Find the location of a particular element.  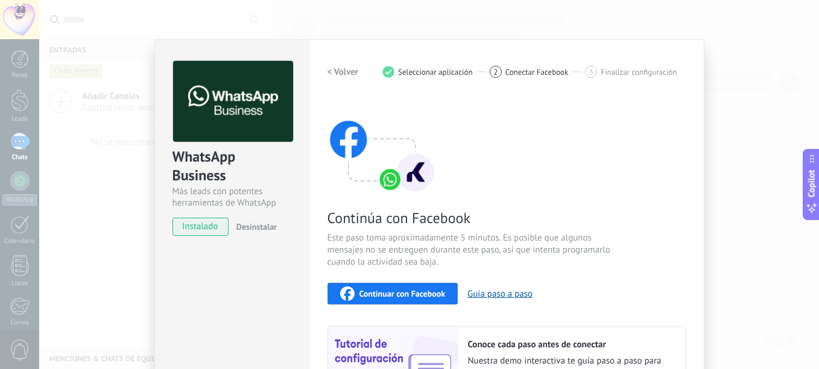

span: 3 is located at coordinates (591, 72).